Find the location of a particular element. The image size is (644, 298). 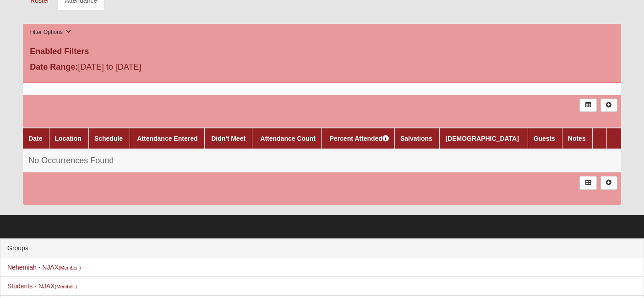

a: Notes is located at coordinates (577, 138).